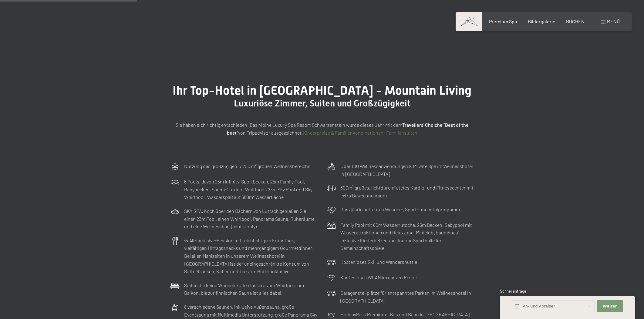 The width and height of the screenshot is (644, 319). What do you see at coordinates (347, 129) in the screenshot?
I see `strong: Travellers' Choiche "Best of the best"` at bounding box center [347, 129].